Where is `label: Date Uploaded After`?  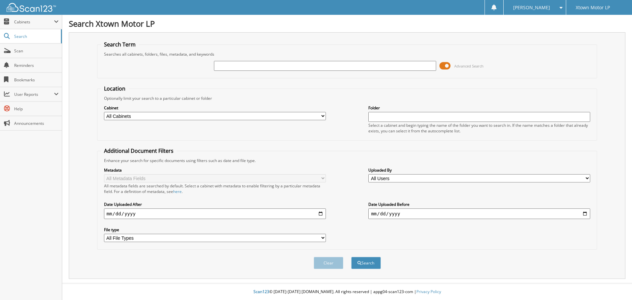
label: Date Uploaded After is located at coordinates (215, 204).